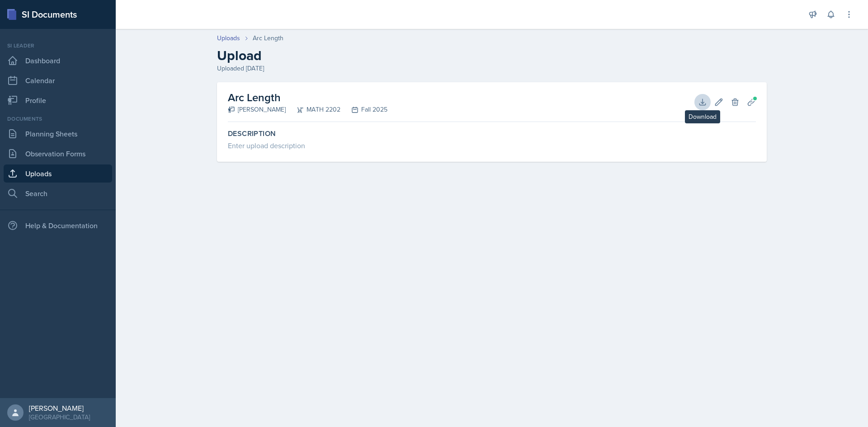  I want to click on label: Description, so click(492, 134).